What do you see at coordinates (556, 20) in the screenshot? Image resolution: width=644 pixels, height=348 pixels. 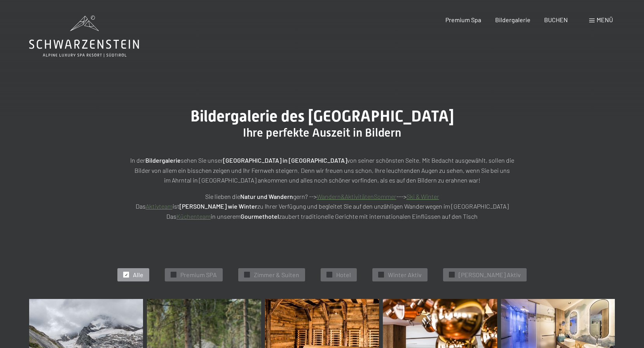 I see `a: BUCHEN` at bounding box center [556, 20].